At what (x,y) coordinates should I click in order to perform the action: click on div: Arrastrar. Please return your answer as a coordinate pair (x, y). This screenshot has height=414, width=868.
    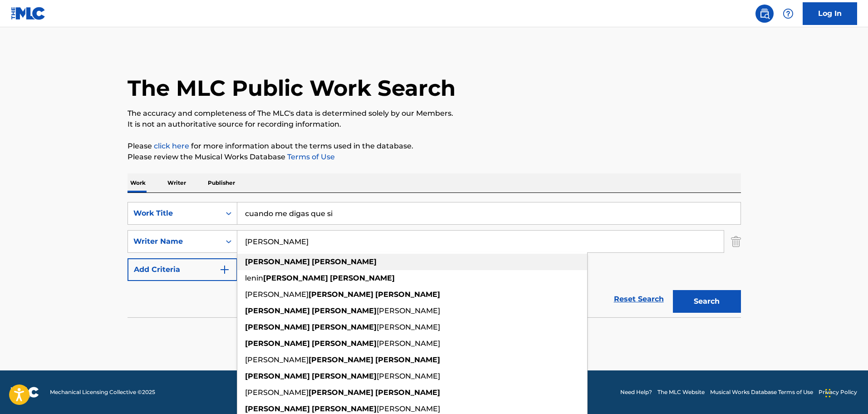
    Looking at the image, I should click on (828, 393).